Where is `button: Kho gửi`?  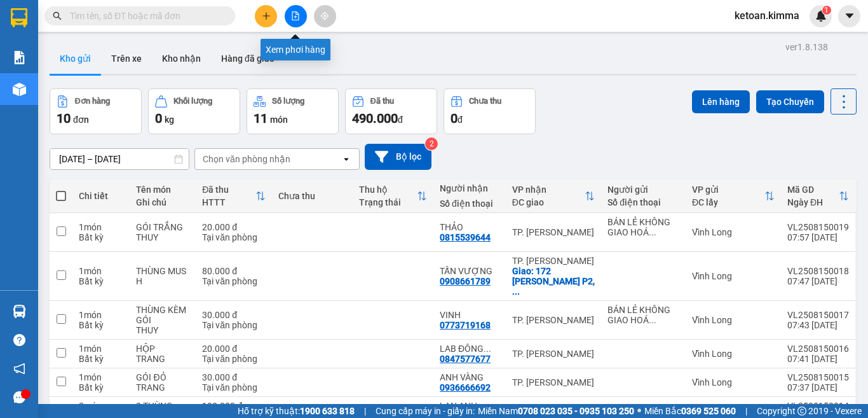 button: Kho gửi is located at coordinates (75, 58).